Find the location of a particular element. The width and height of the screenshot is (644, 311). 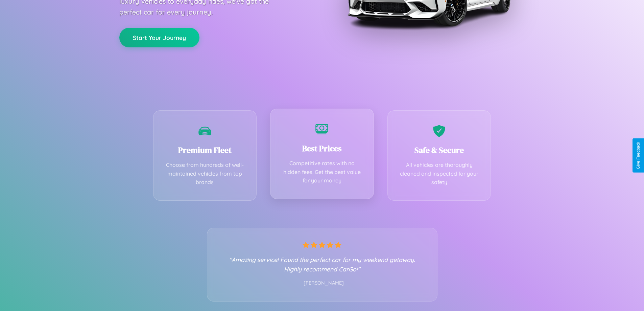

h3: Best Prices is located at coordinates (322, 148).